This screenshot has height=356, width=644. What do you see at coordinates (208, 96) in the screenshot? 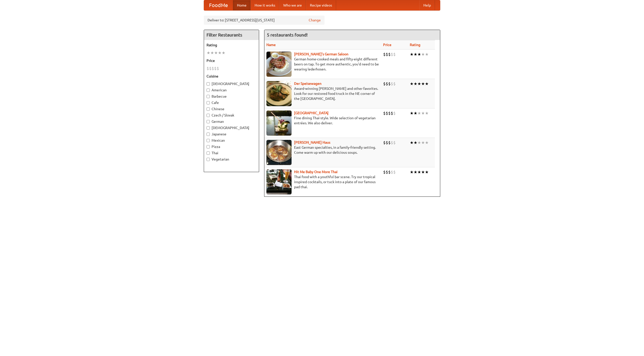
I see `input: Barbecue` at bounding box center [208, 96].